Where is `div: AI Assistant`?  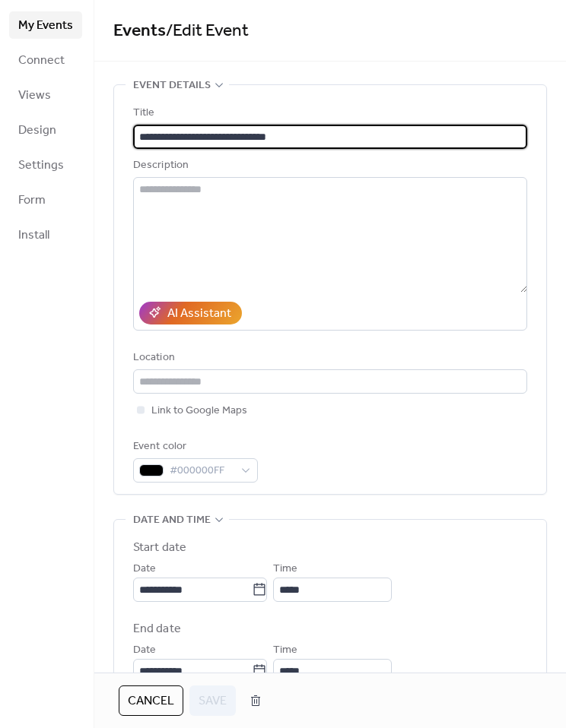
div: AI Assistant is located at coordinates (199, 314).